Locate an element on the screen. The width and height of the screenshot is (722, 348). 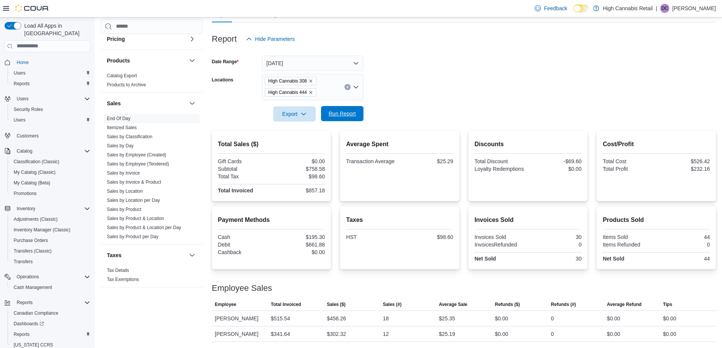
span: Catalog Export is located at coordinates (122, 76).